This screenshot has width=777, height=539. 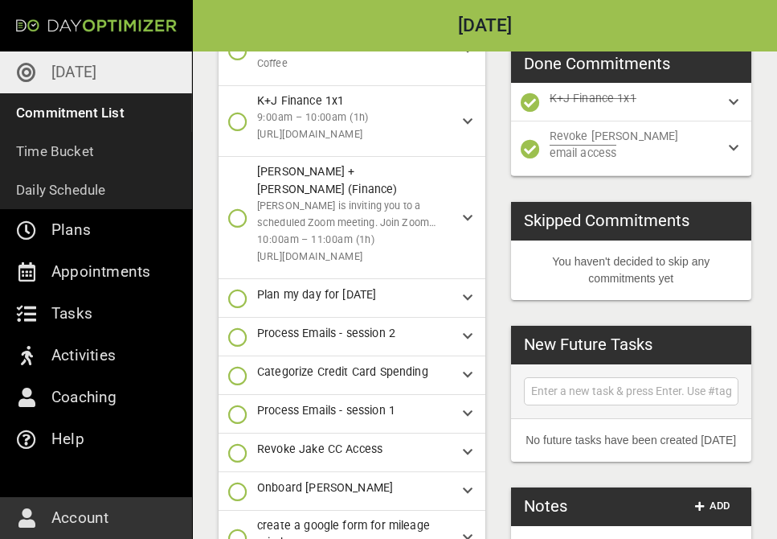 I want to click on p: Daily Schedule, so click(x=61, y=190).